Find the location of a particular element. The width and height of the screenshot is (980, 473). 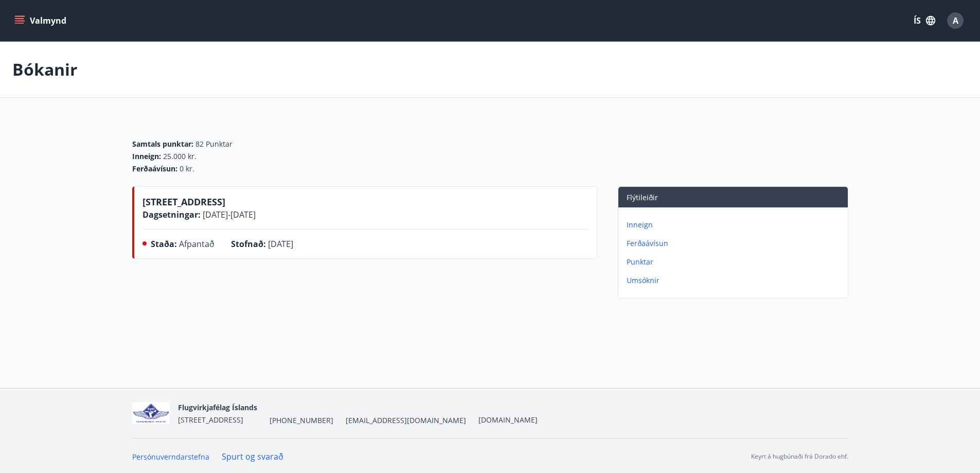

button: ÍS is located at coordinates (924, 21).